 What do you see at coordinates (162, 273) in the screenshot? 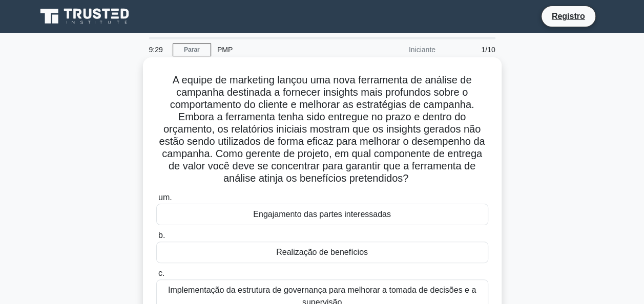
I see `span: c.` at bounding box center [162, 273].